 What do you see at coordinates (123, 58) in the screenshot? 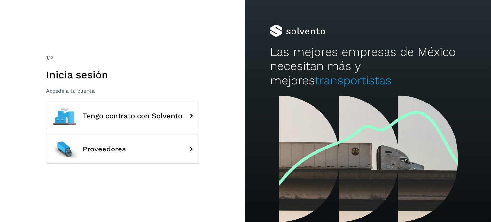
I see `div: /2` at bounding box center [123, 58].